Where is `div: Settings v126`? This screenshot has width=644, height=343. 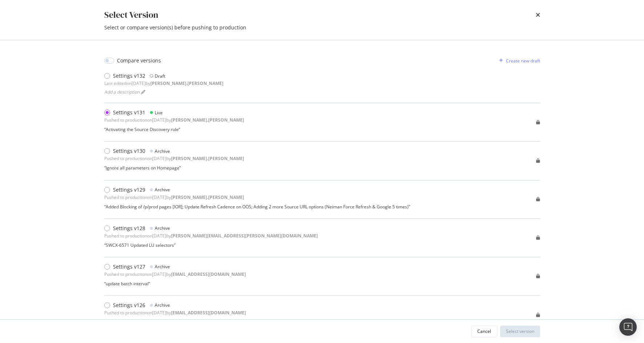 div: Settings v126 is located at coordinates (129, 305).